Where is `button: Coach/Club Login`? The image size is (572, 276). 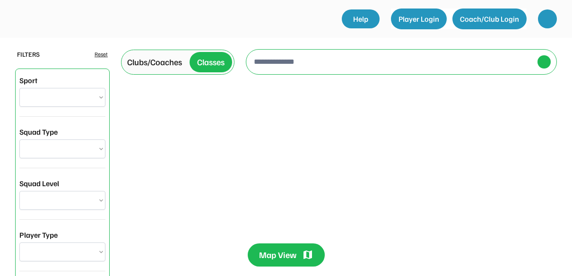 button: Coach/Club Login is located at coordinates (489, 19).